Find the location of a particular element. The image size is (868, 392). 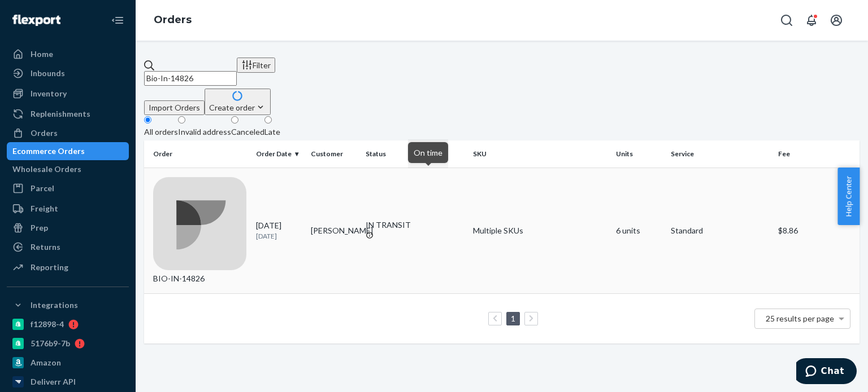

a: Ecommerce Orders is located at coordinates (68, 151).